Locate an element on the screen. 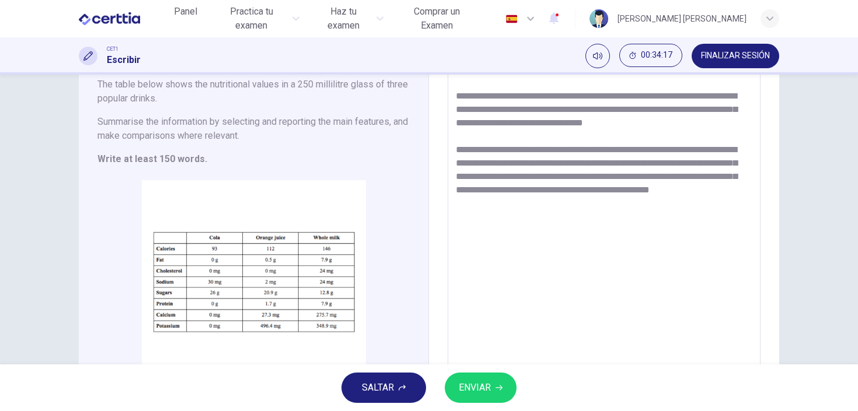 Image resolution: width=858 pixels, height=411 pixels. img: es is located at coordinates (511, 19).